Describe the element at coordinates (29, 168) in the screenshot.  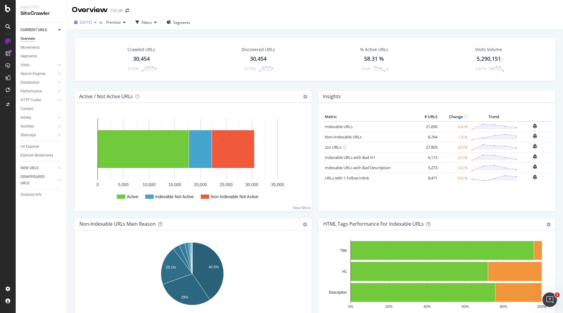
I see `div: NEW URLS` at that location.